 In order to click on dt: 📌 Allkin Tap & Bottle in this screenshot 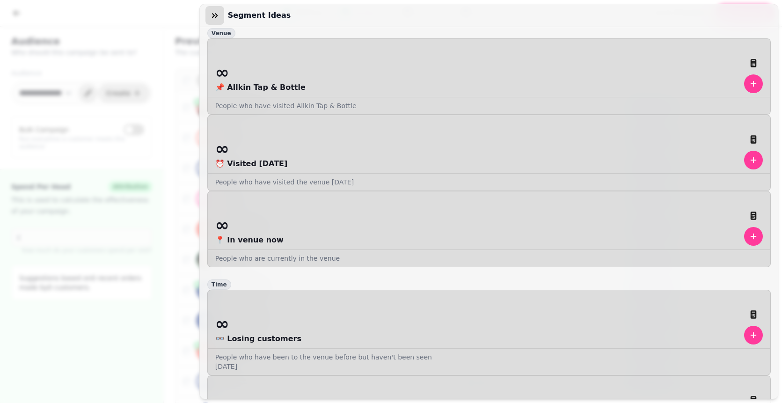, I will do `click(260, 88)`.